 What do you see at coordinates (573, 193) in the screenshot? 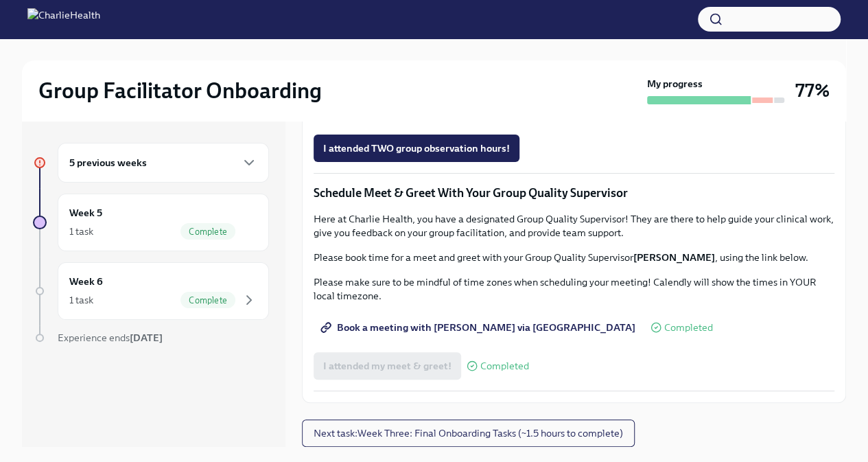
I see `p: Schedule Meet & Greet With Your Group Quality Supervisor` at bounding box center [573, 193].